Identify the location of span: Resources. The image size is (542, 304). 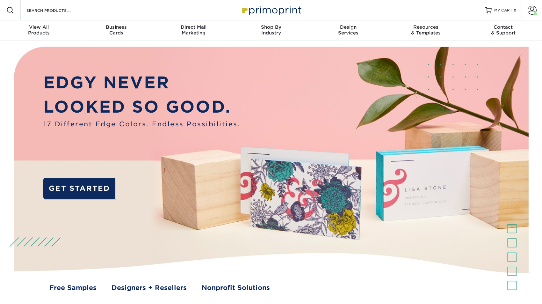
(426, 27).